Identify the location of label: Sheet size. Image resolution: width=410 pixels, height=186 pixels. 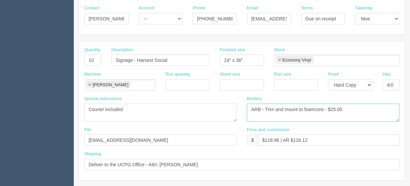
(230, 74).